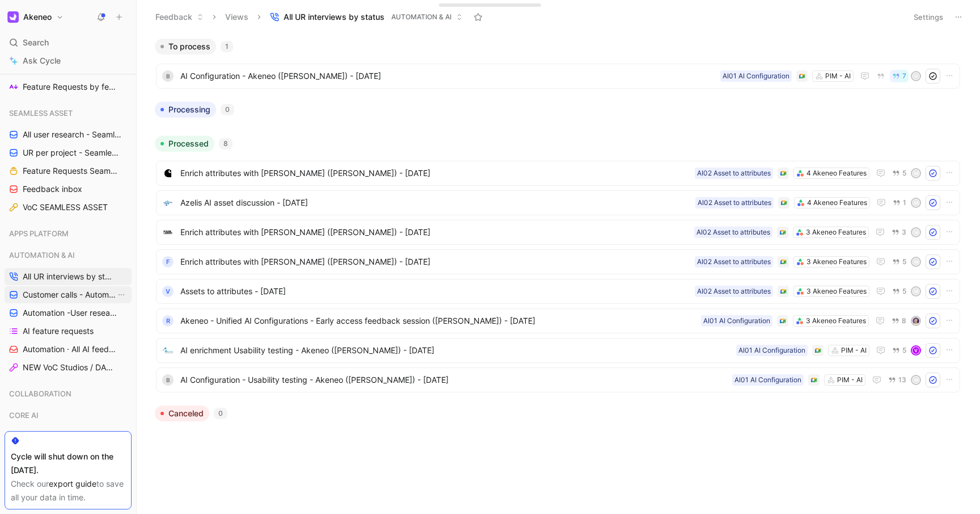 The image size is (980, 514). What do you see at coordinates (71, 367) in the screenshot?
I see `span: NEW VoC Studios / DAM & Automation` at bounding box center [71, 367].